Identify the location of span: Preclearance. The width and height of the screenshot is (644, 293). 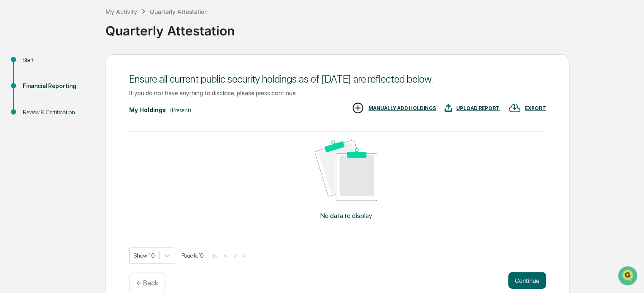
(35, 111).